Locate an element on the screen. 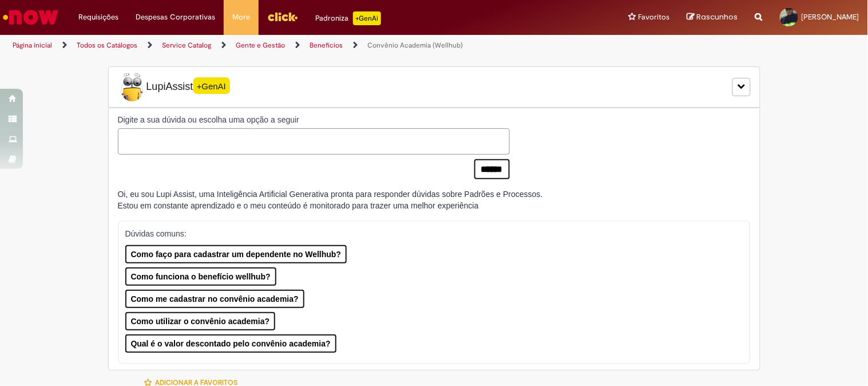 The image size is (868, 386). a: Página inicial is located at coordinates (32, 46).